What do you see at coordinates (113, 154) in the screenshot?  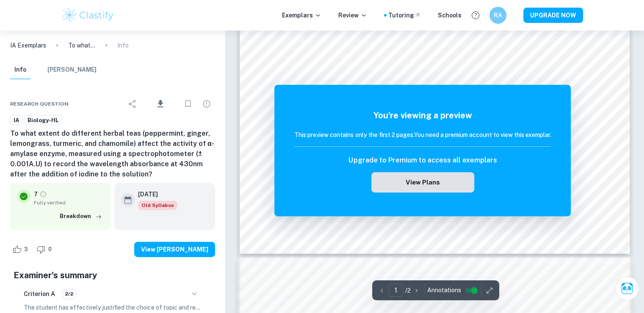 I see `h6: To what extent do different herbal teas (peppermint, ginger, lemongrass, turmeric, and chamomile)...` at bounding box center [113, 154].